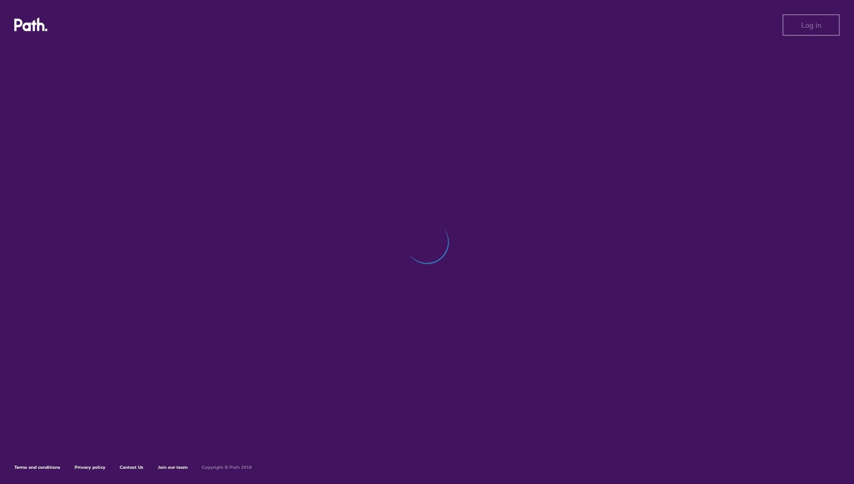 Image resolution: width=854 pixels, height=484 pixels. What do you see at coordinates (812, 25) in the screenshot?
I see `span: Log in` at bounding box center [812, 25].